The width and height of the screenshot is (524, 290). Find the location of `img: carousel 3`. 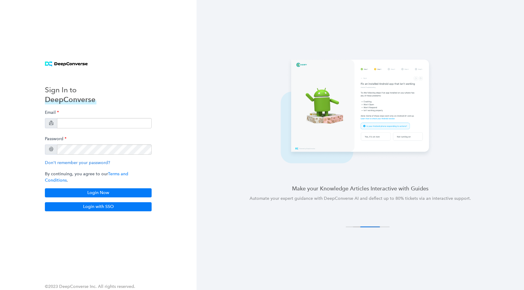

img: carousel 3 is located at coordinates (360, 115).